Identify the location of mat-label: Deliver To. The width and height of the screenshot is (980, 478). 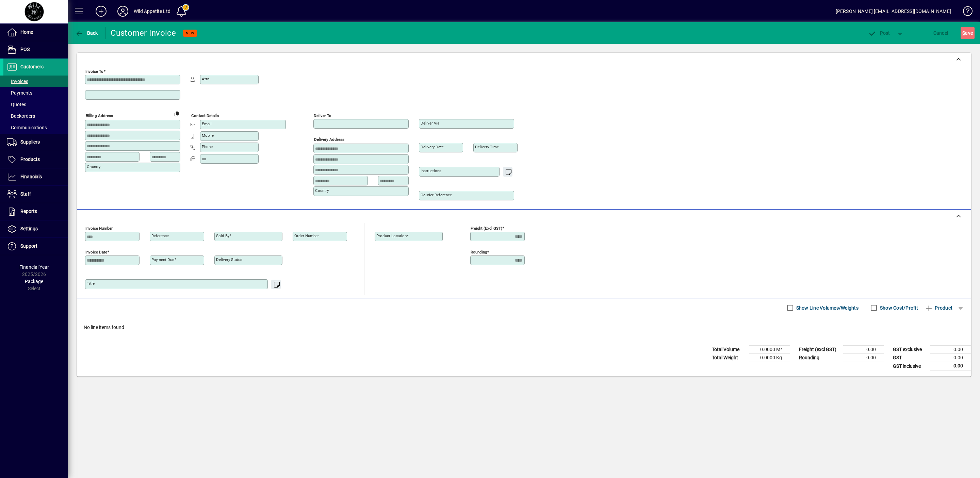
(322, 116).